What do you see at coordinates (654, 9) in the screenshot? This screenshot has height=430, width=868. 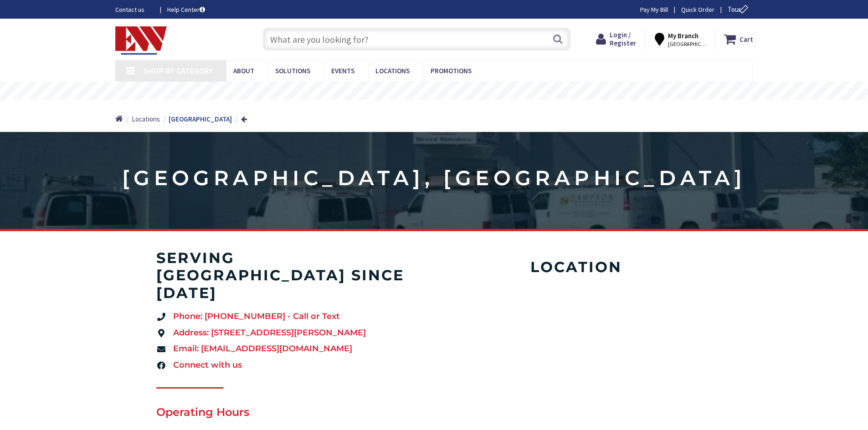 I see `a: Pay My Bill` at bounding box center [654, 9].